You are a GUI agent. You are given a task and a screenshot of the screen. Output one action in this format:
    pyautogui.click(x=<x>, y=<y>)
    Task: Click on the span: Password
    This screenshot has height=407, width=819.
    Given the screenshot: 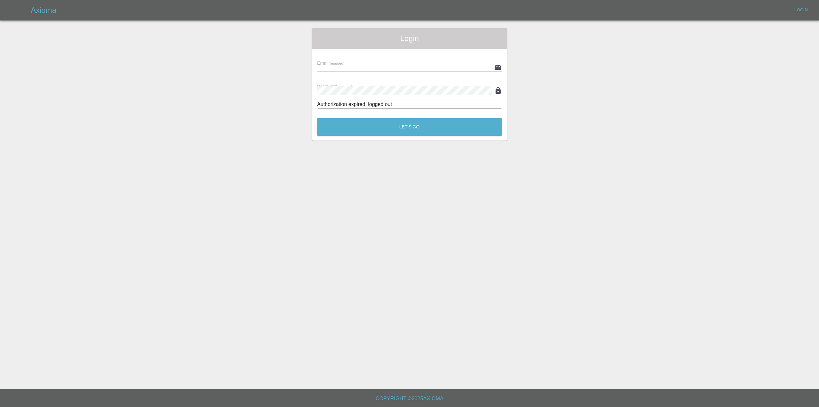 What is the action you would take?
    pyautogui.click(x=335, y=86)
    